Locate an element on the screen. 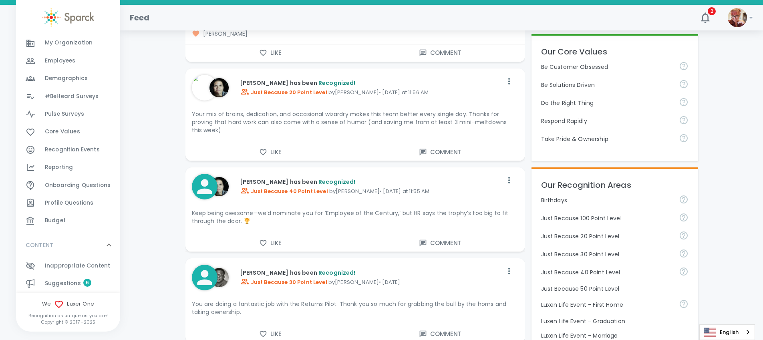 This screenshot has height=340, width=763. div: Budget is located at coordinates (68, 221).